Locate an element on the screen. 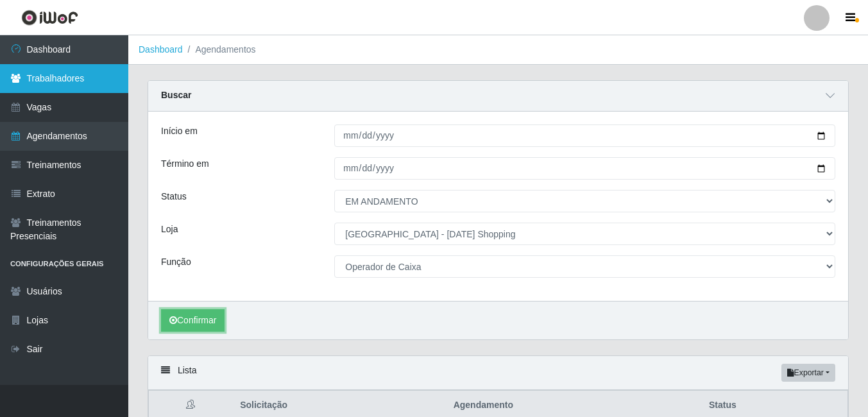 The width and height of the screenshot is (868, 417). div: Lista is located at coordinates (498, 372).